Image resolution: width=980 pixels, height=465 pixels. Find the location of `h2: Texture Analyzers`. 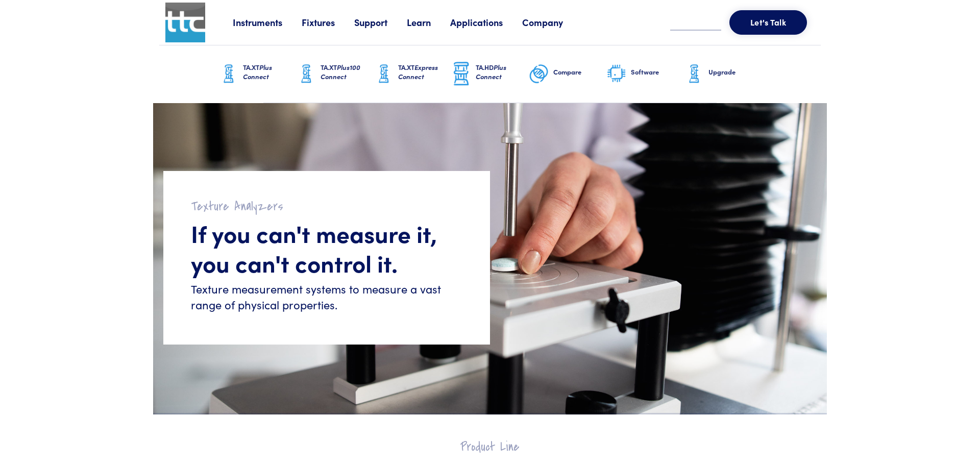

h2: Texture Analyzers is located at coordinates (327, 206).